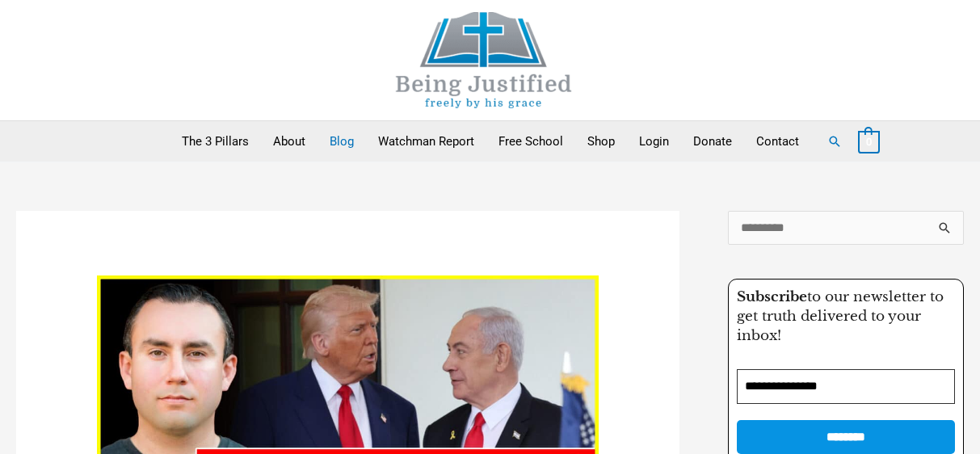 This screenshot has height=454, width=980. I want to click on a: Search button, so click(834, 141).